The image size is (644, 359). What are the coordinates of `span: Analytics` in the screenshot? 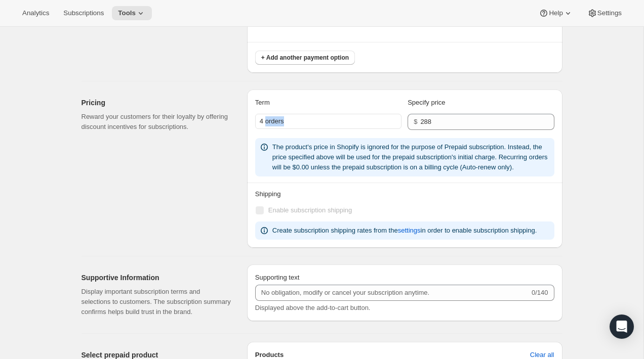 It's located at (35, 14).